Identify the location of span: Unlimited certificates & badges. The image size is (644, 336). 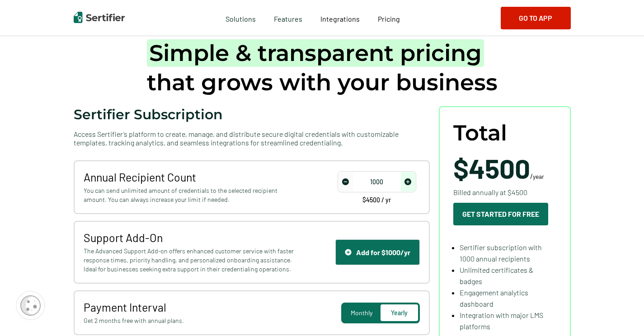
(496, 275).